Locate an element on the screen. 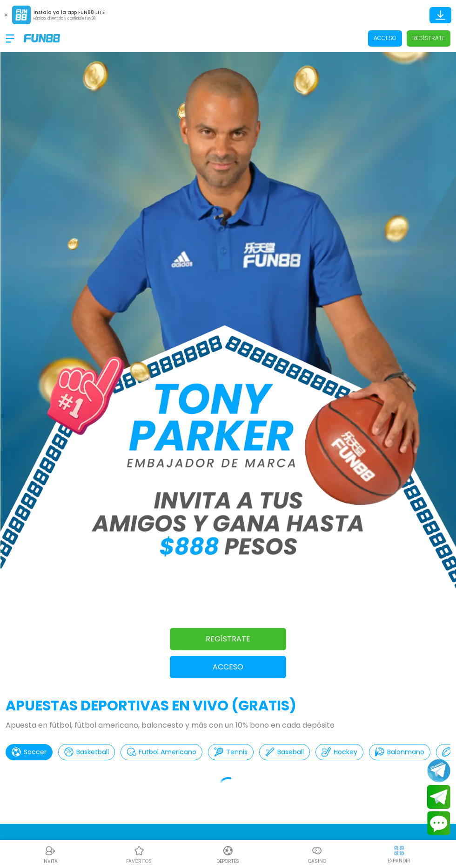 Image resolution: width=456 pixels, height=868 pixels. h2: APUESTAS DEPORTIVAS EN VIVO (gratis) is located at coordinates (228, 705).